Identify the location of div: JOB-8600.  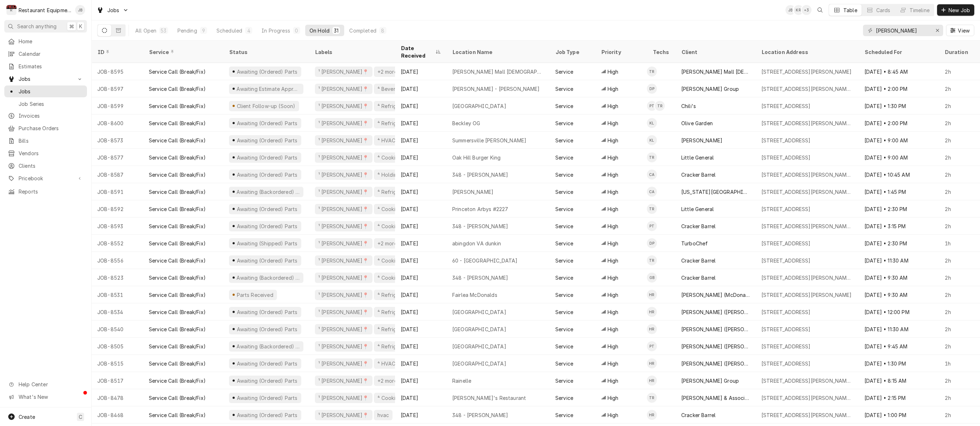
(117, 123).